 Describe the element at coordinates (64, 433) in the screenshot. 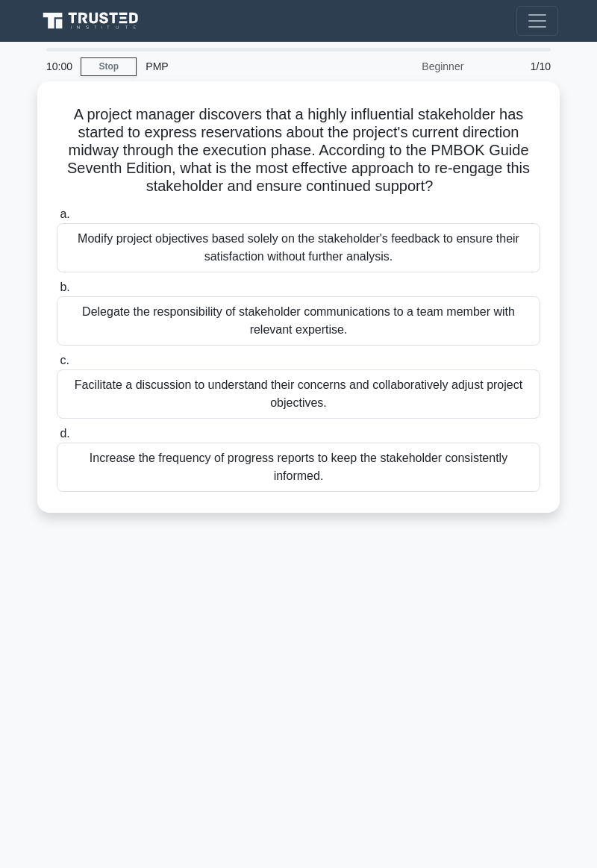

I see `span: d.` at that location.